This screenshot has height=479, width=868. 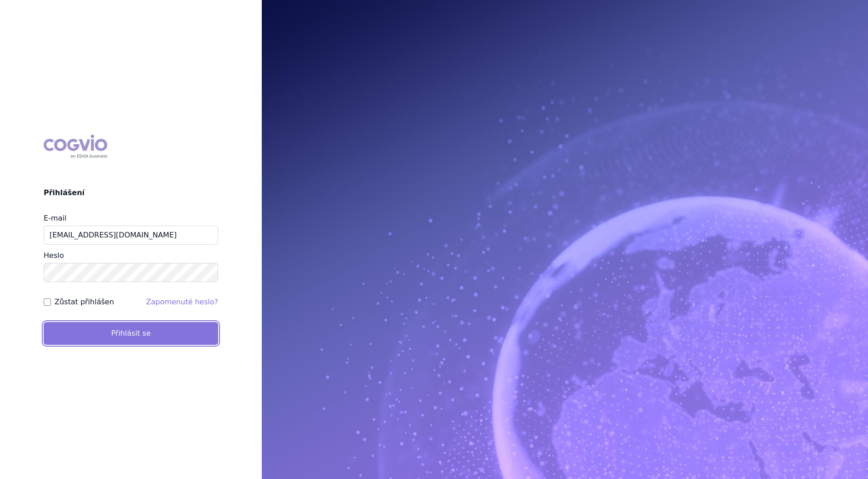 I want to click on label: Heslo, so click(x=54, y=255).